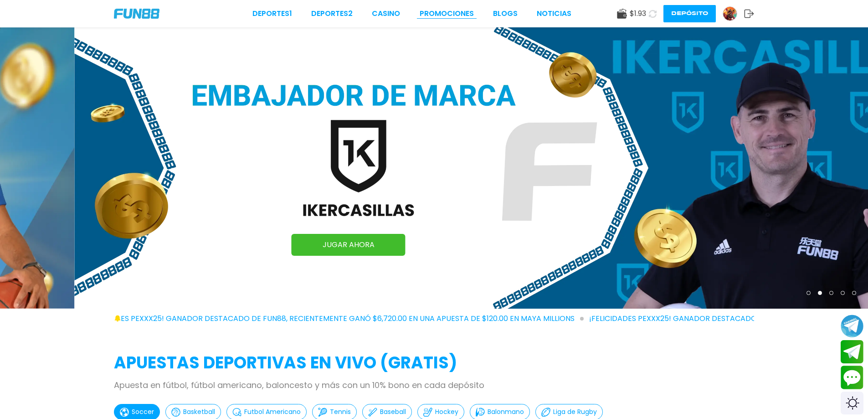 The image size is (868, 419). I want to click on button: Join telegram, so click(852, 352).